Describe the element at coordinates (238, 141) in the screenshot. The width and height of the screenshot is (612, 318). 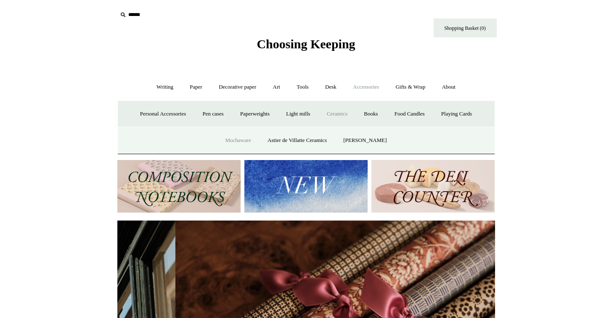
I see `a: Mochaware` at that location.